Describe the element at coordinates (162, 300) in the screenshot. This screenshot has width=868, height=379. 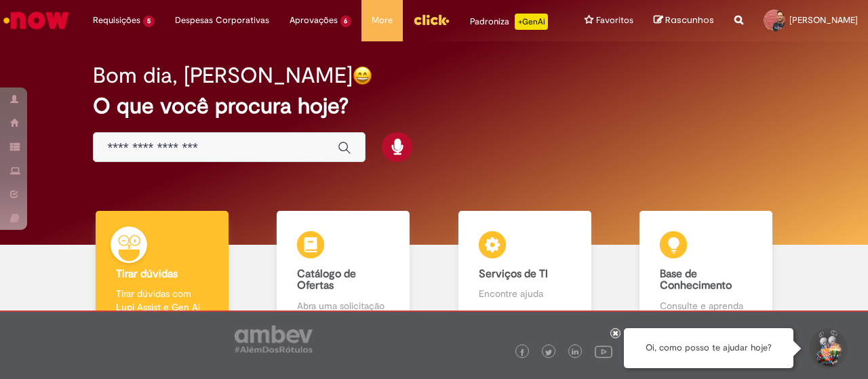
I see `p: Tirar dúvidas com Lupi Assist e Gen Ai` at that location.